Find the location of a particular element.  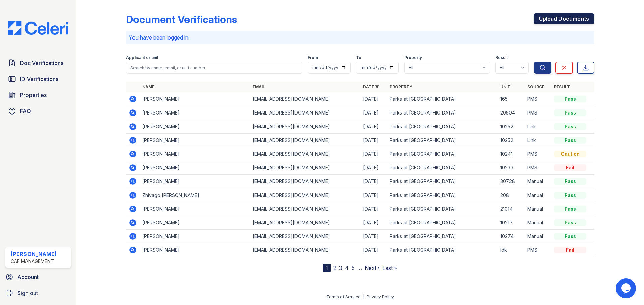

a: Upload Documents is located at coordinates (564, 19).